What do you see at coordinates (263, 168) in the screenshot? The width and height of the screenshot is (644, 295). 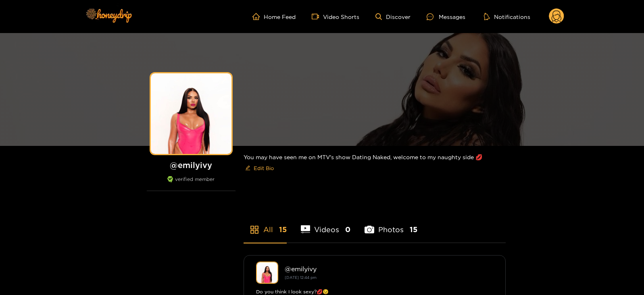 I see `span: Edit Bio` at bounding box center [263, 168].